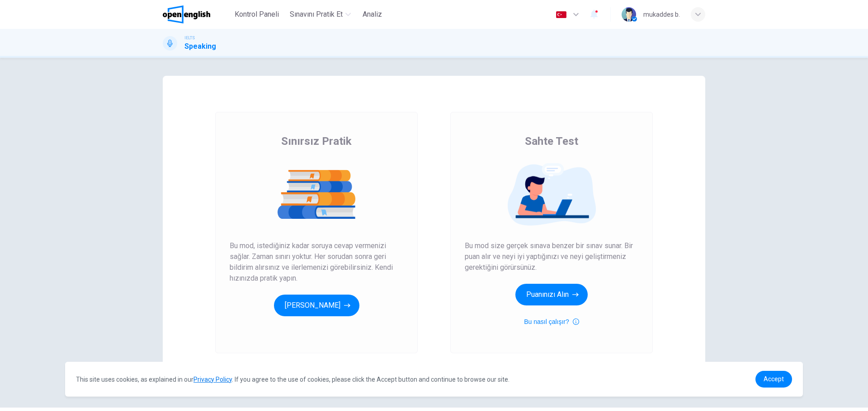 The height and width of the screenshot is (411, 868). I want to click on img: tr, so click(561, 15).